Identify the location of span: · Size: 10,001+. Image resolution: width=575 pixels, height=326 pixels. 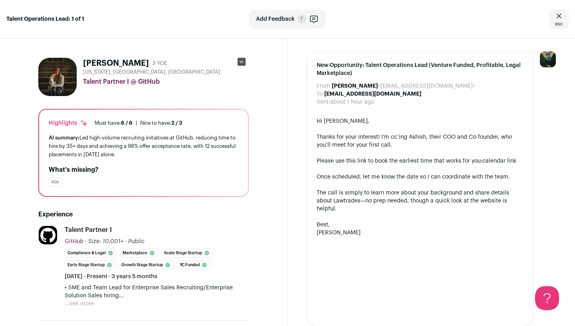
(104, 242).